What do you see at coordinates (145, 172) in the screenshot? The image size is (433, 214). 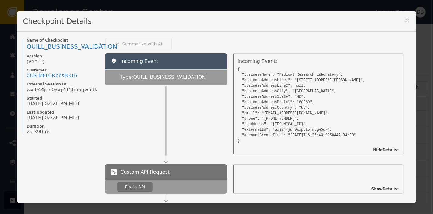 I see `span: Custom API Request` at bounding box center [145, 172].